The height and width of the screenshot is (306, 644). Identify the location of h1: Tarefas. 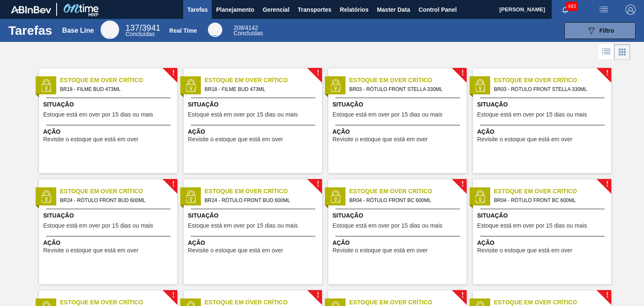
(30, 30).